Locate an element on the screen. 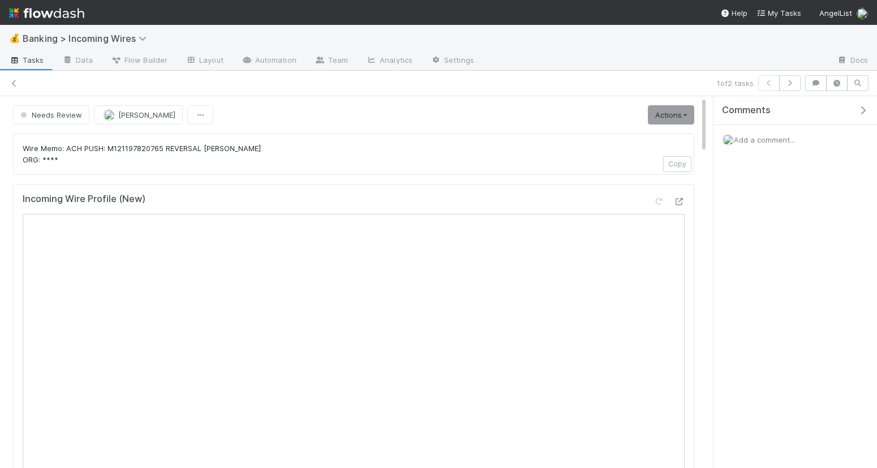 The height and width of the screenshot is (468, 877). a: Data is located at coordinates (78, 61).